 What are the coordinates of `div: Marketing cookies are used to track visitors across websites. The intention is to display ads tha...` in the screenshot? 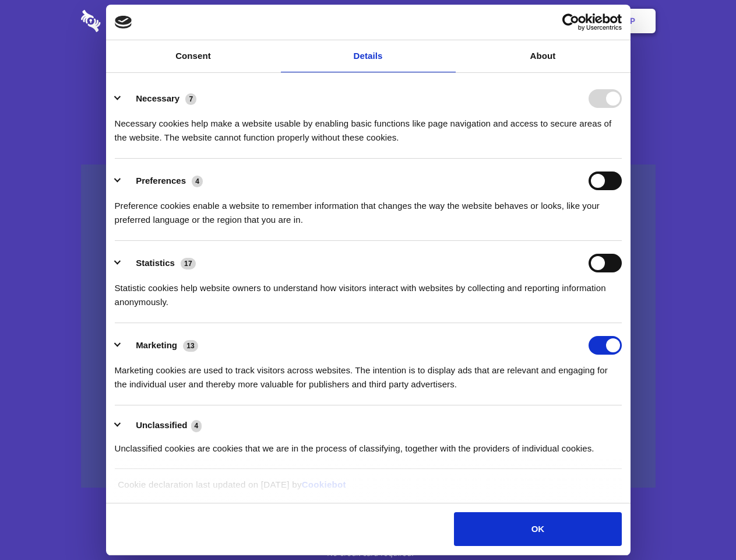 It's located at (368, 373).